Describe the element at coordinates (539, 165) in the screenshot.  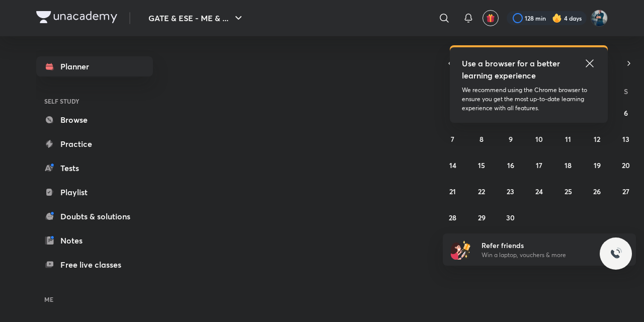
I see `abbr: September 17, 2025` at that location.